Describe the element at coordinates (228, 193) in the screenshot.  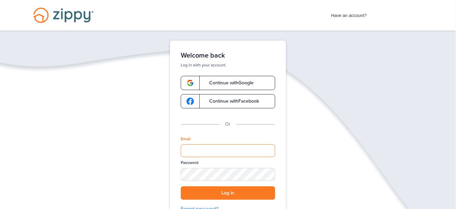
I see `button: Log in` at that location.